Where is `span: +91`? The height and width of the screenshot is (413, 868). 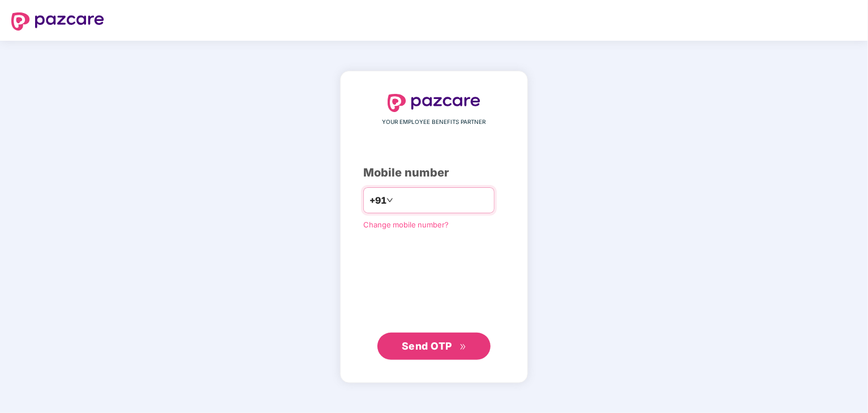 span: +91 is located at coordinates (378, 201).